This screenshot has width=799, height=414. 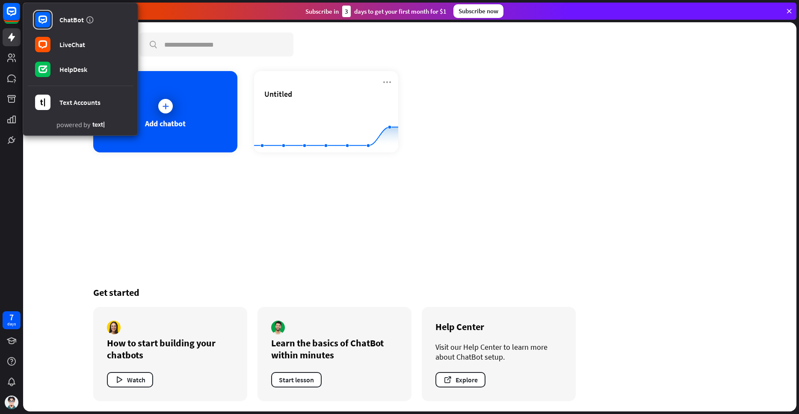 I want to click on div: 7, so click(x=12, y=317).